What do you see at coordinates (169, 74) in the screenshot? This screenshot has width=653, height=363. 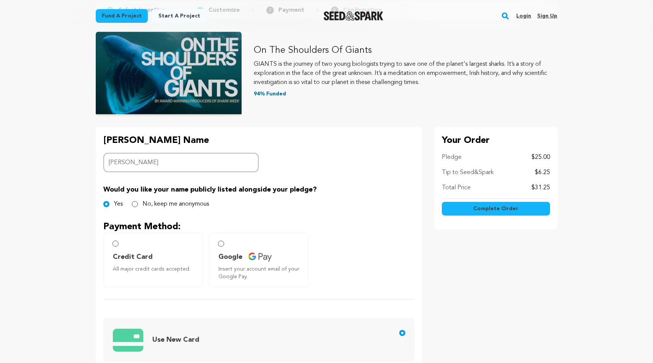 I see `img: On The Shoulders Of Giants image` at bounding box center [169, 74].